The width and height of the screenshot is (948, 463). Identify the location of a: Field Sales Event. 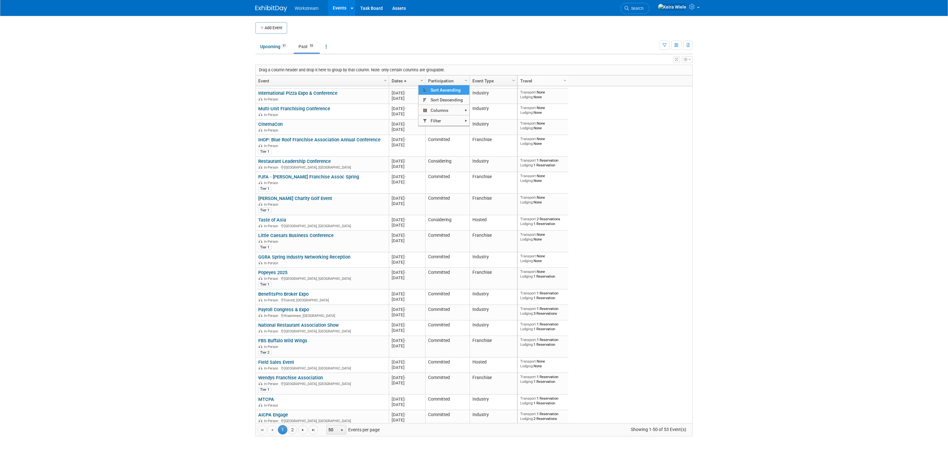
(276, 362).